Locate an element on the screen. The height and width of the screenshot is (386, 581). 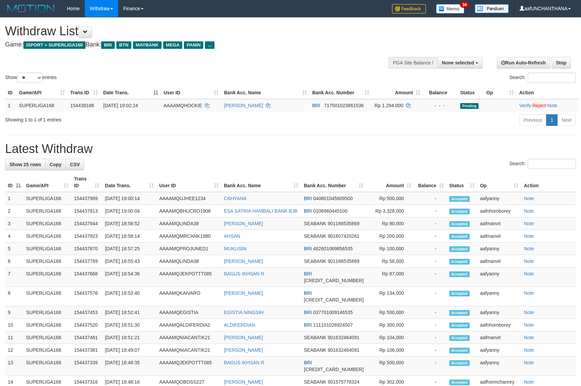
td: AAAAMQBHUCRO1908 is located at coordinates (189, 211).